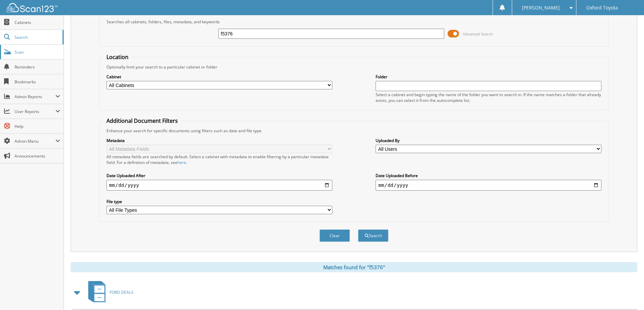 This screenshot has width=644, height=310. I want to click on span: Admin Reports, so click(35, 96).